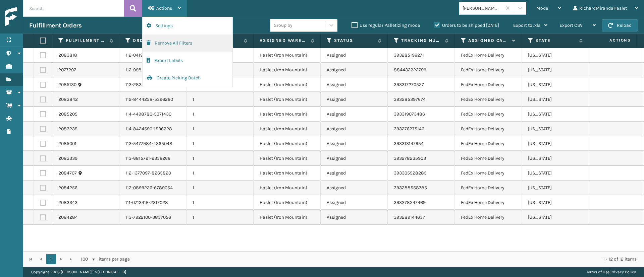 Image resolution: width=644 pixels, height=277 pixels. Describe the element at coordinates (55, 26) in the screenshot. I see `h3: Fulfillment Orders` at that location.